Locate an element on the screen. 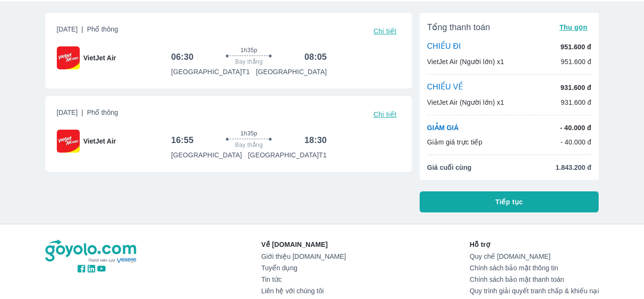 This screenshot has height=299, width=644. p: CHIỀU VỀ is located at coordinates (445, 88).